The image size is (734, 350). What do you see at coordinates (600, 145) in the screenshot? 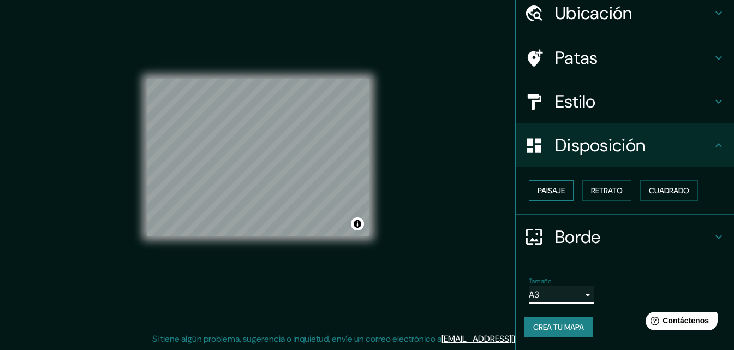
I see `font: Disposición` at bounding box center [600, 145].